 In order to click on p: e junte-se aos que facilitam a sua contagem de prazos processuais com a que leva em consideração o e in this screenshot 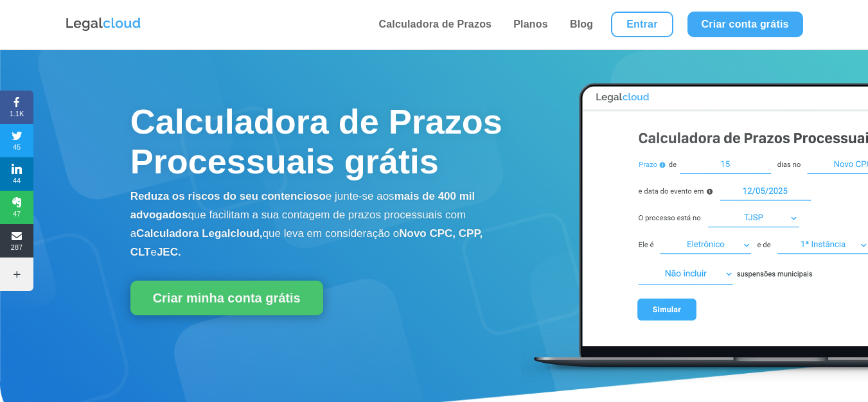, I will do `click(326, 225)`.